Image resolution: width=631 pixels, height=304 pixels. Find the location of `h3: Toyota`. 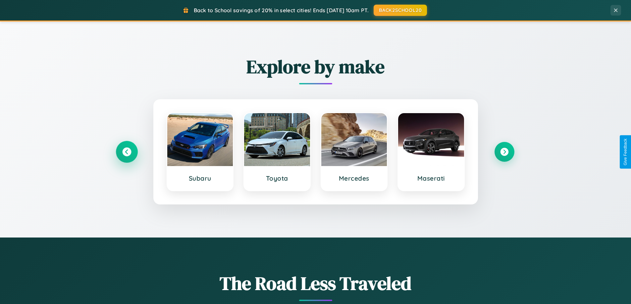

h3: Toyota is located at coordinates (277, 179).